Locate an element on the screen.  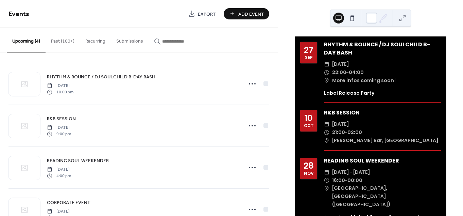
span: CORPORATE EVENT is located at coordinates (69, 202).